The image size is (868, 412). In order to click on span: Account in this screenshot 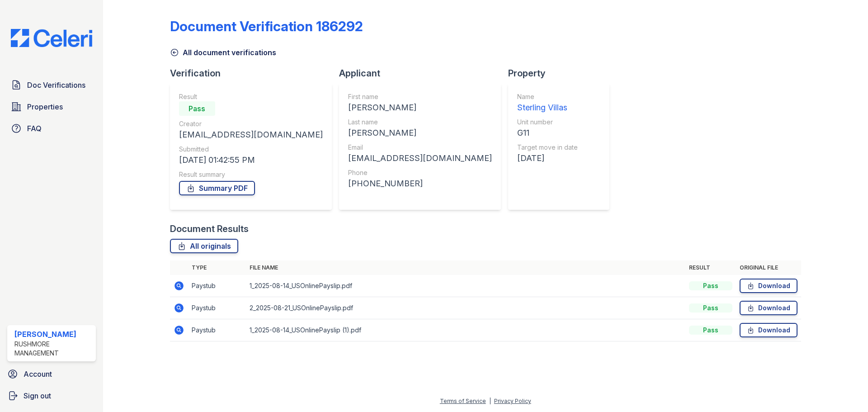, I will do `click(37, 374)`.